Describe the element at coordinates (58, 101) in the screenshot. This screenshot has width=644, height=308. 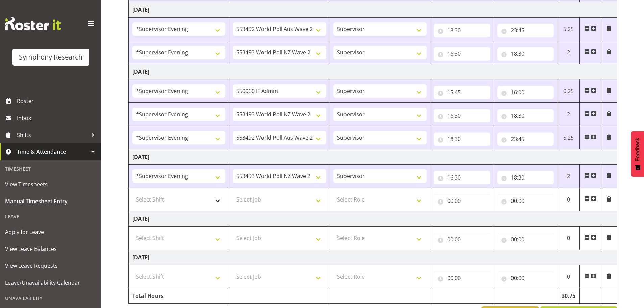
I see `span: Roster` at that location.